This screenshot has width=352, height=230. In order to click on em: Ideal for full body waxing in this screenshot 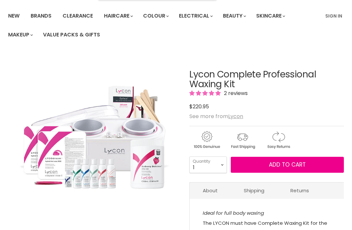, I will do `click(233, 213)`.